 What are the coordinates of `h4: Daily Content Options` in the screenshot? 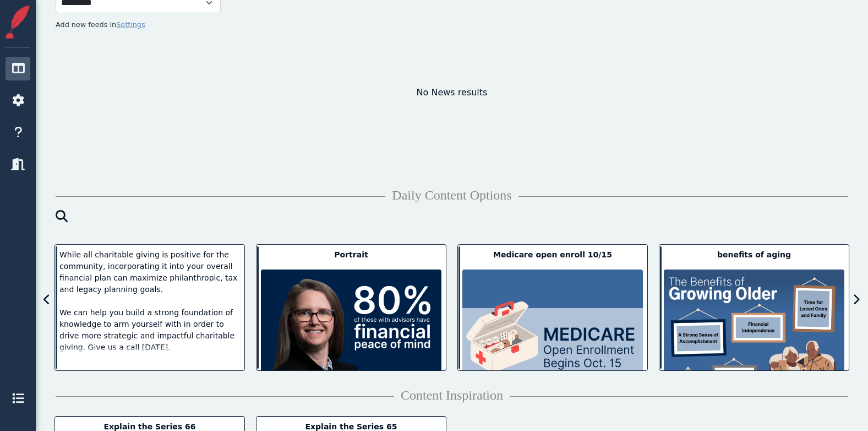 It's located at (452, 195).